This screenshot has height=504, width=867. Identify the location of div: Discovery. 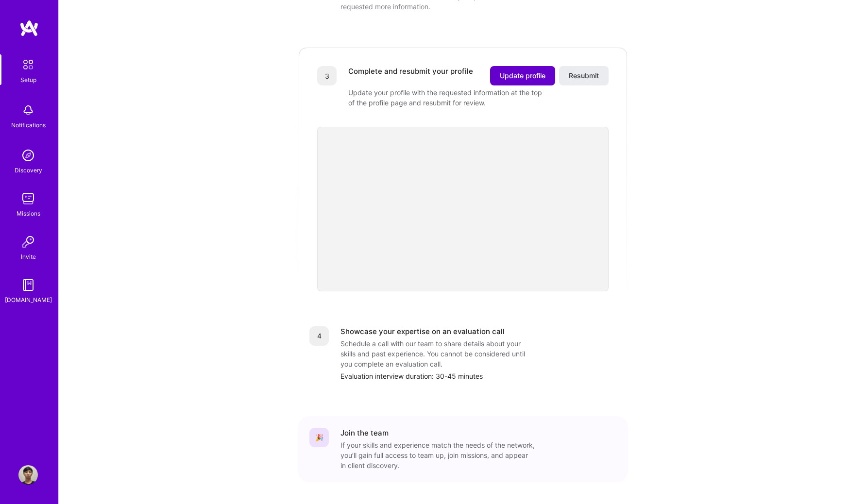
(28, 170).